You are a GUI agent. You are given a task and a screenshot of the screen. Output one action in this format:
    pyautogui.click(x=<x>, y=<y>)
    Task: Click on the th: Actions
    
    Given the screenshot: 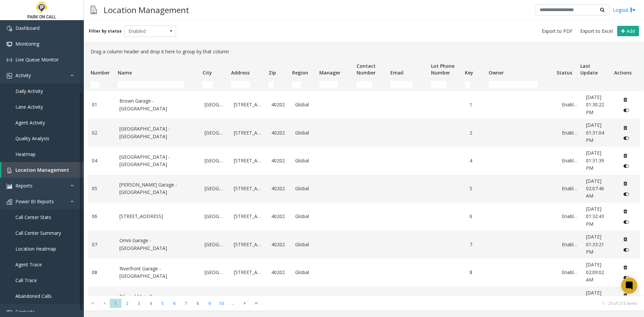 What is the action you would take?
    pyautogui.click(x=623, y=68)
    